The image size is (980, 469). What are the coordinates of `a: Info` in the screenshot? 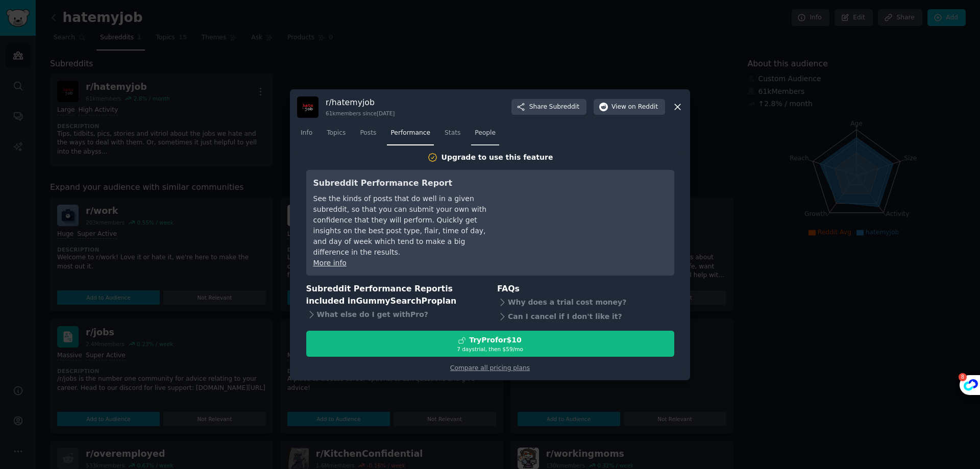 It's located at (306, 135).